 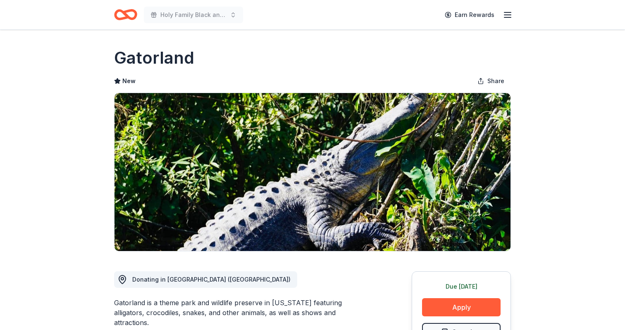 What do you see at coordinates (470, 15) in the screenshot?
I see `a: Earn Rewards` at bounding box center [470, 15].